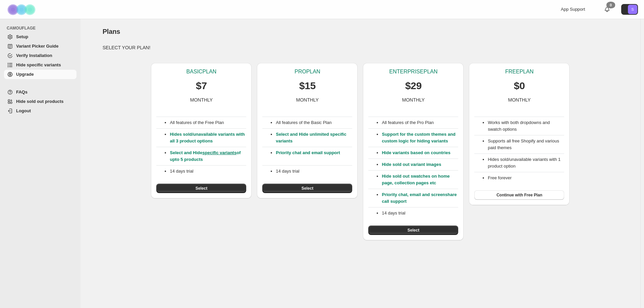  I want to click on p: FREE PLAN, so click(519, 72).